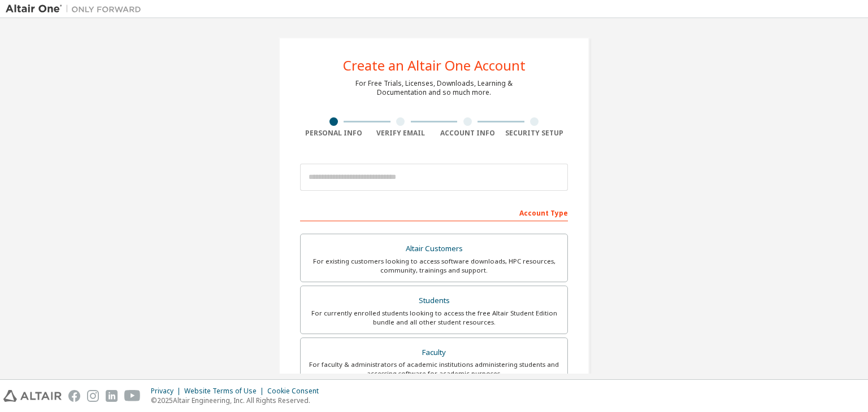 The image size is (868, 412). Describe the element at coordinates (111, 396) in the screenshot. I see `img: linkedin.svg` at that location.